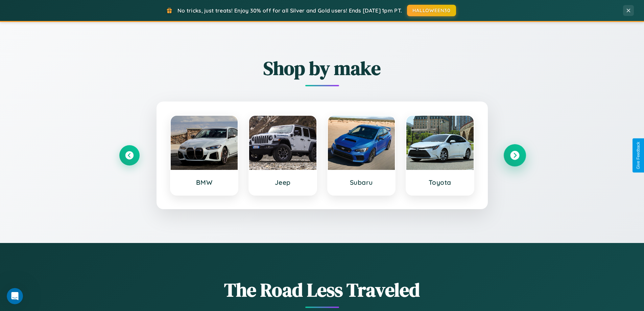 This screenshot has height=311, width=644. What do you see at coordinates (361, 182) in the screenshot?
I see `h3: Subaru` at bounding box center [361, 182].